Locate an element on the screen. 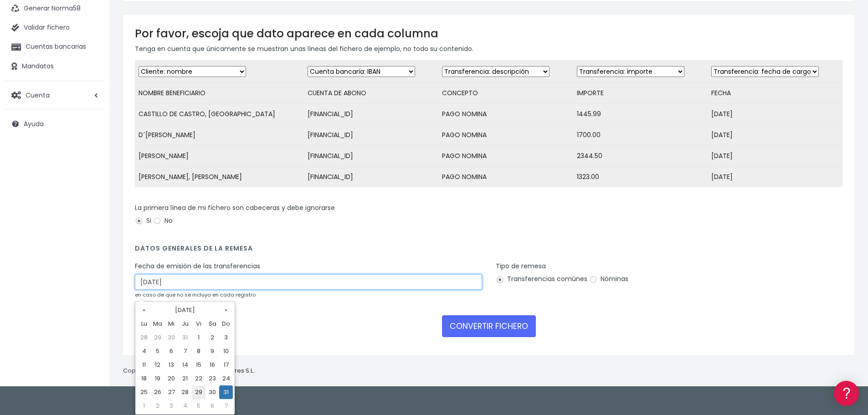  td: 15 is located at coordinates (199, 365).